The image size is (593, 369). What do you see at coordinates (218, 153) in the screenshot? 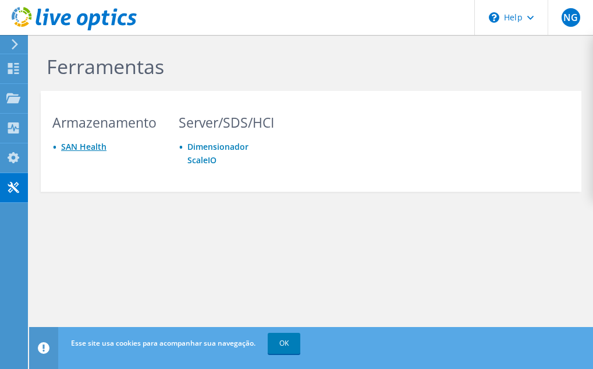
I see `a: Dimensionador ScaleIO` at bounding box center [218, 153].